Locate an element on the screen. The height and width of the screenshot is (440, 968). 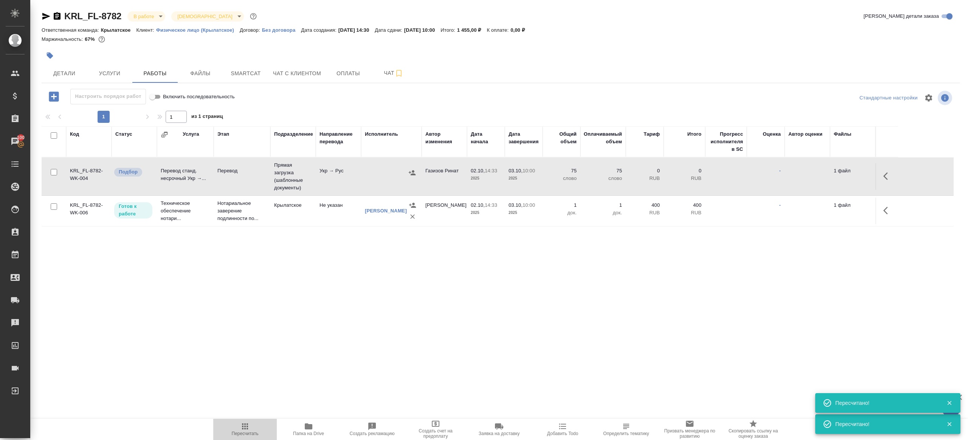
p: Итого: is located at coordinates (448, 30).